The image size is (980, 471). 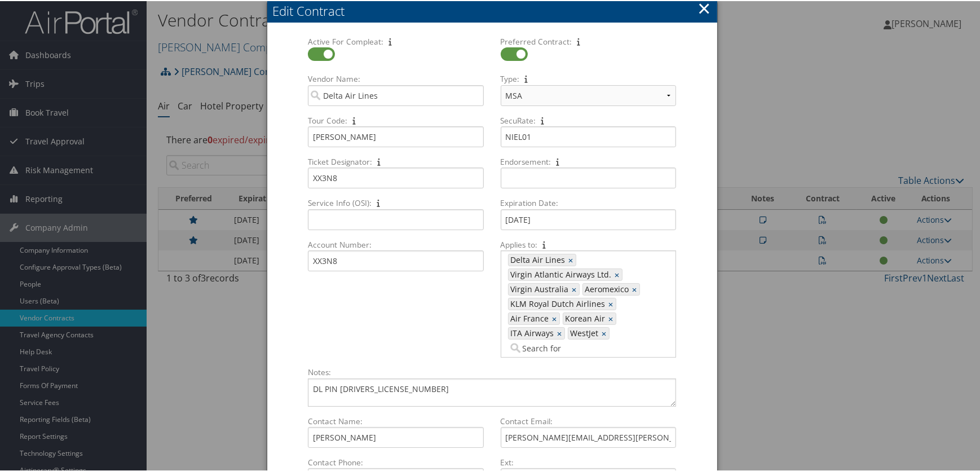 What do you see at coordinates (395, 244) in the screenshot?
I see `label: Account Number:` at bounding box center [395, 244].